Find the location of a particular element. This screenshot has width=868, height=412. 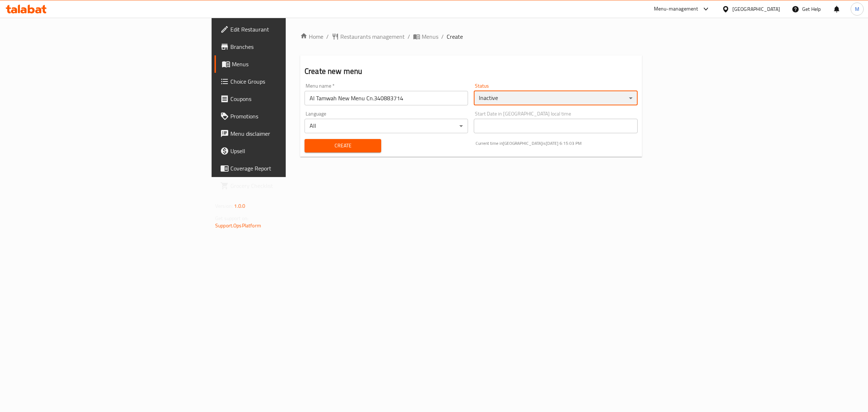

a: Restaurants management is located at coordinates (368, 37).